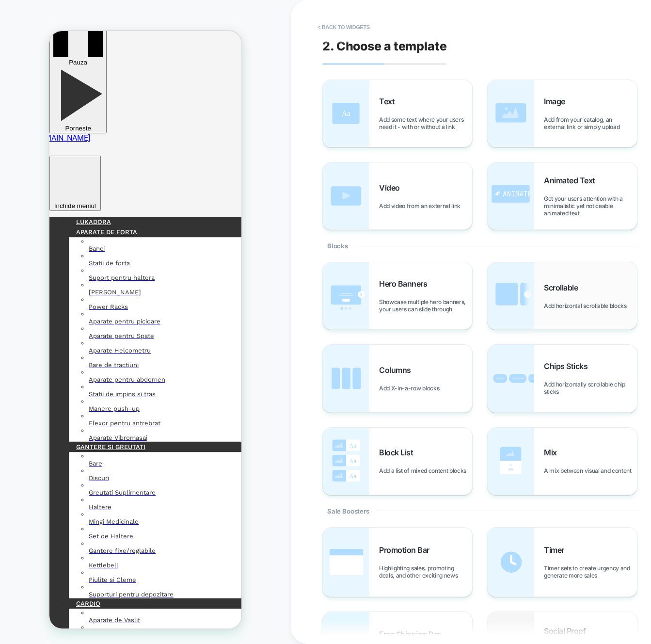 The height and width of the screenshot is (644, 651). I want to click on a: Aparate pentru abdomen, so click(115, 344).